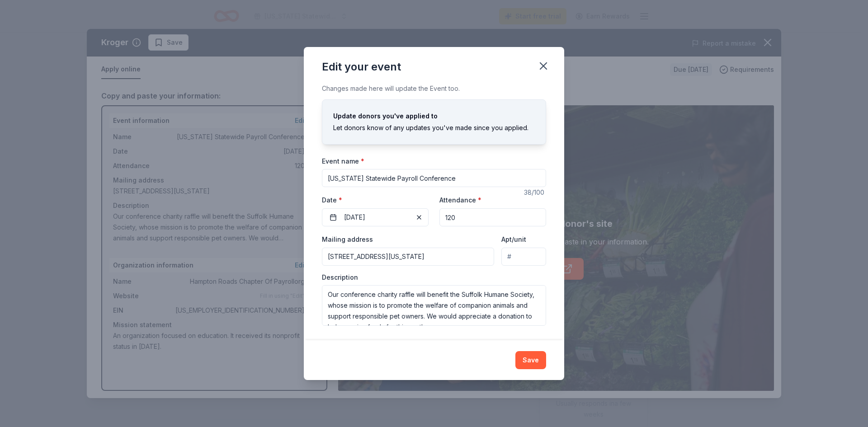 The width and height of the screenshot is (868, 427). Describe the element at coordinates (434, 178) in the screenshot. I see `input: Spring Fundraiser` at that location.